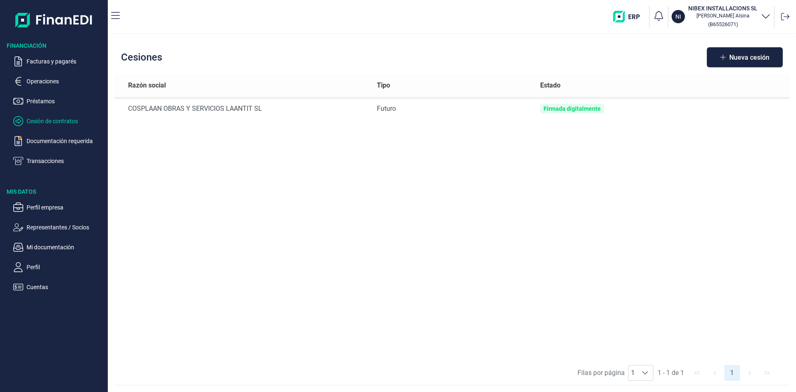 The image size is (796, 392). What do you see at coordinates (59, 267) in the screenshot?
I see `button: Perfil` at bounding box center [59, 267].